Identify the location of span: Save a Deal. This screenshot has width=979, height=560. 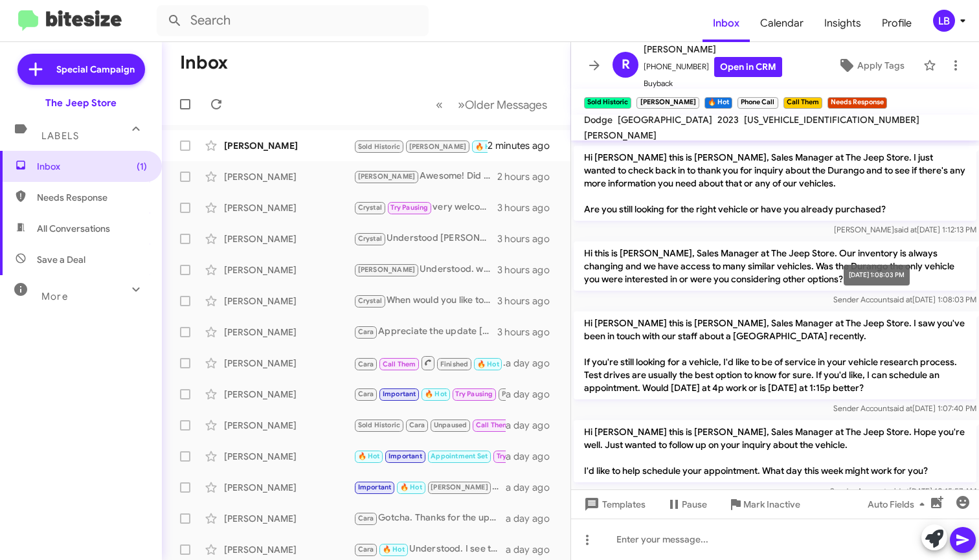
(61, 260).